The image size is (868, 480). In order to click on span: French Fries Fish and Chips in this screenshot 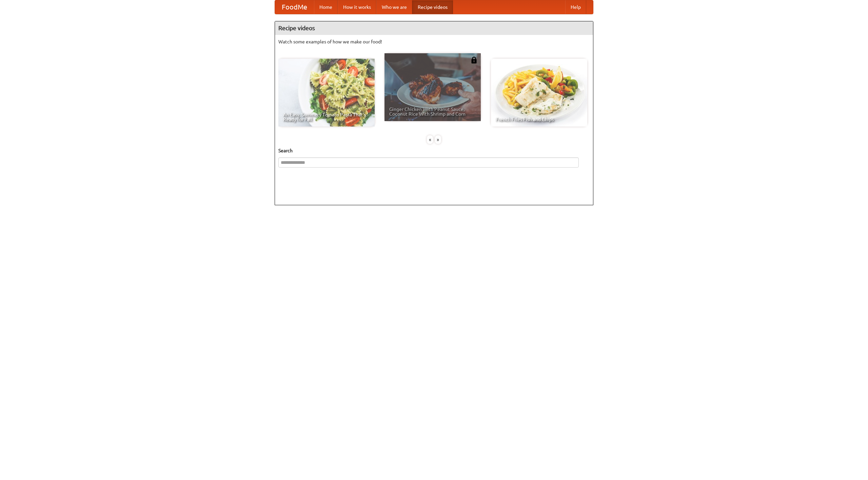, I will do `click(539, 120)`.